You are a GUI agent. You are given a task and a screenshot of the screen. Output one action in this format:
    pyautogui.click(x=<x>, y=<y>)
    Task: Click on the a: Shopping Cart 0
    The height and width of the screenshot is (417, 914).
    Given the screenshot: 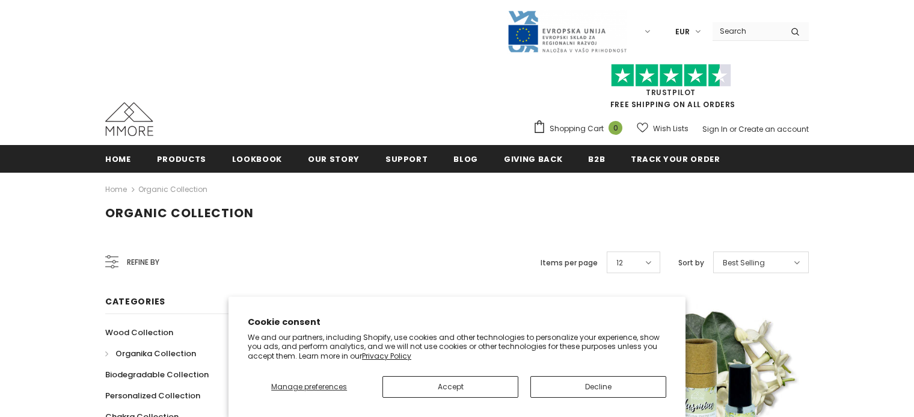 What is the action you would take?
    pyautogui.click(x=581, y=129)
    